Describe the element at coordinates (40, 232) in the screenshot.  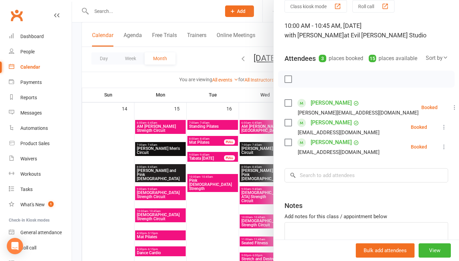
I see `a: General attendance kiosk mode` at that location.